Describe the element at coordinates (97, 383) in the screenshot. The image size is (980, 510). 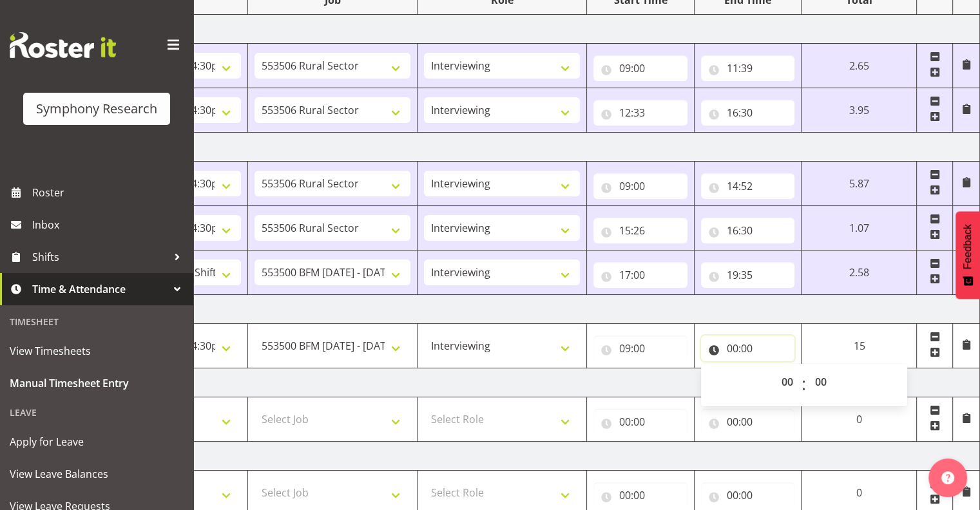
I see `span: Manual Timesheet Entry` at that location.